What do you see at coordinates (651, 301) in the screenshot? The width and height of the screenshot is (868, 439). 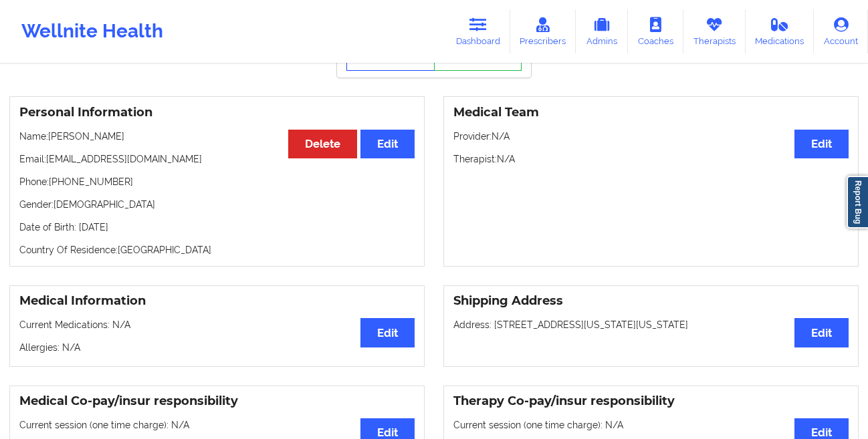 I see `h3: Shipping Address` at bounding box center [651, 301].